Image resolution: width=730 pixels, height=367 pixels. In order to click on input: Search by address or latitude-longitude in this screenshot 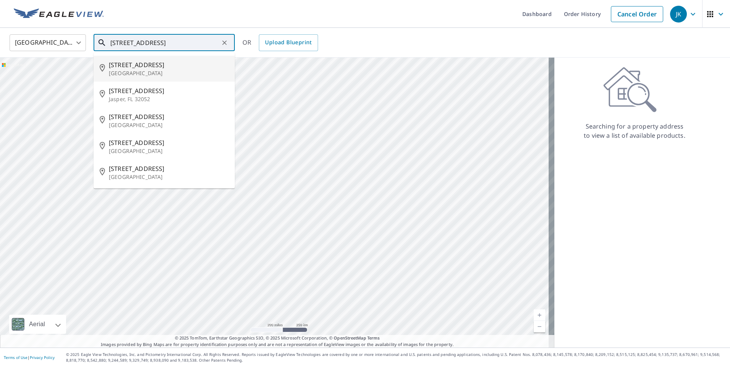, I will do `click(165, 43)`.